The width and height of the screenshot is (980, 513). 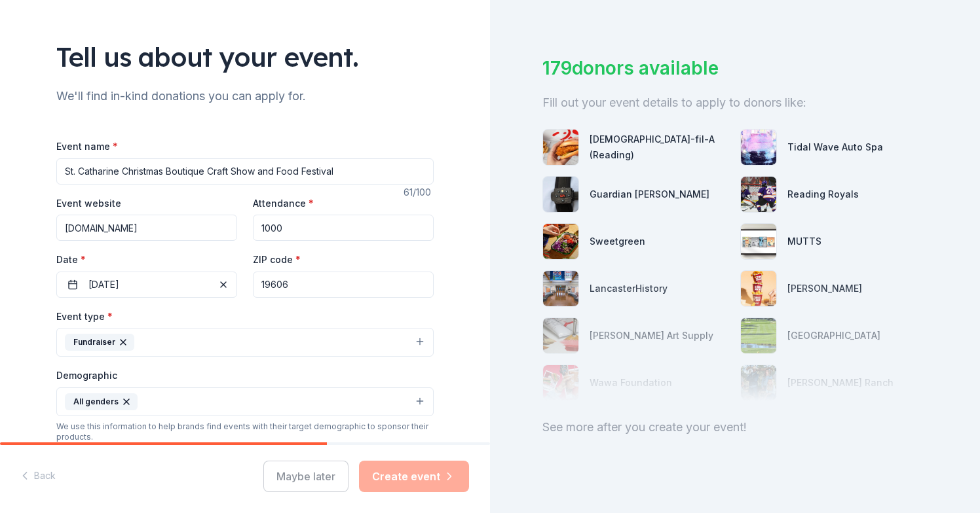 I want to click on div: Tidal Wave Auto Spa, so click(x=835, y=147).